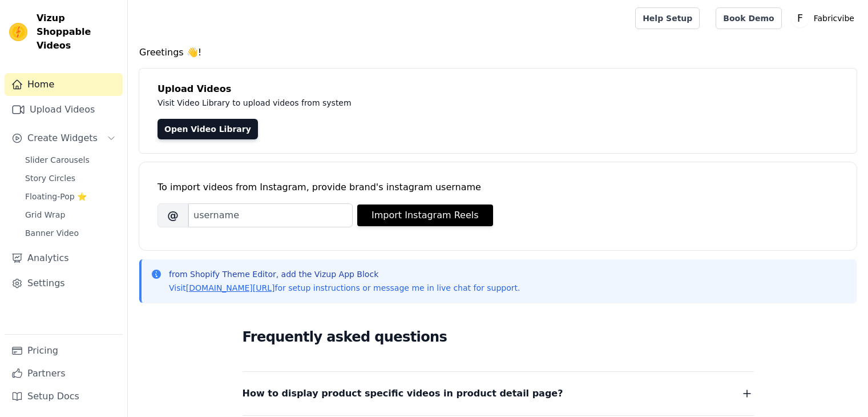  What do you see at coordinates (497, 53) in the screenshot?
I see `h4: Greetings 👋!` at bounding box center [497, 53].